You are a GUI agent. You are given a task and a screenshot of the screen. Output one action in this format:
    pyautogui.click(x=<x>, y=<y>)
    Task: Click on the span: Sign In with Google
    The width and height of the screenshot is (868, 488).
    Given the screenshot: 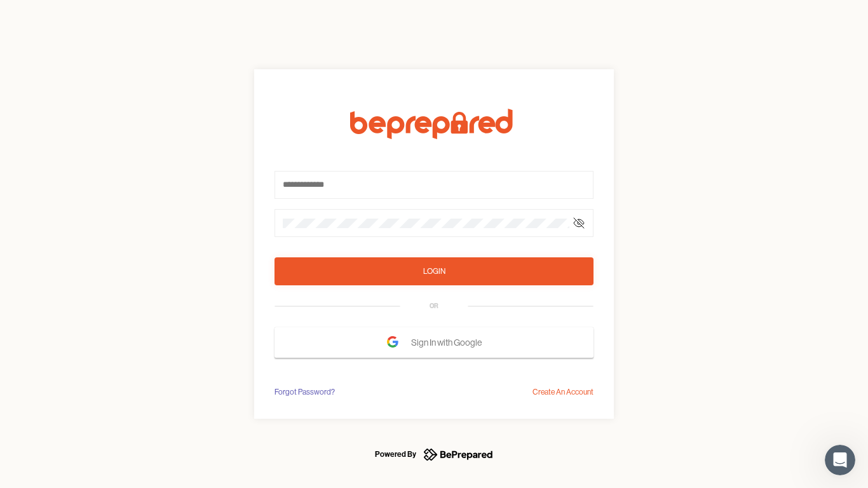 What is the action you would take?
    pyautogui.click(x=450, y=342)
    